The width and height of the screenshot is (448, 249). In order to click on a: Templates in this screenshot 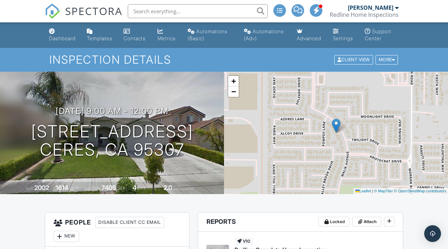, I will do `click(99, 35)`.